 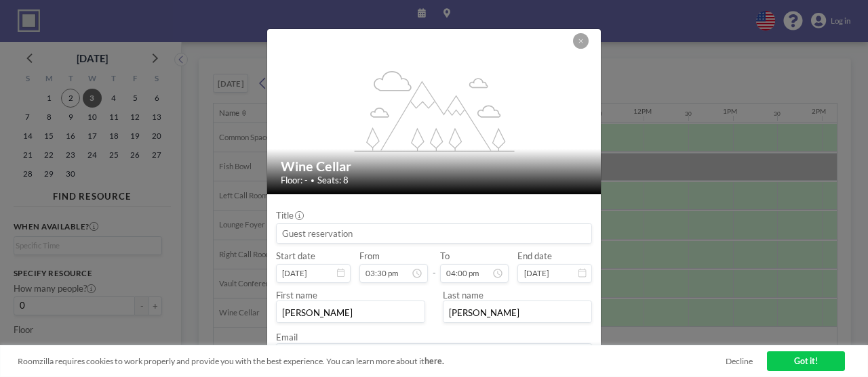 I want to click on label: To, so click(x=445, y=256).